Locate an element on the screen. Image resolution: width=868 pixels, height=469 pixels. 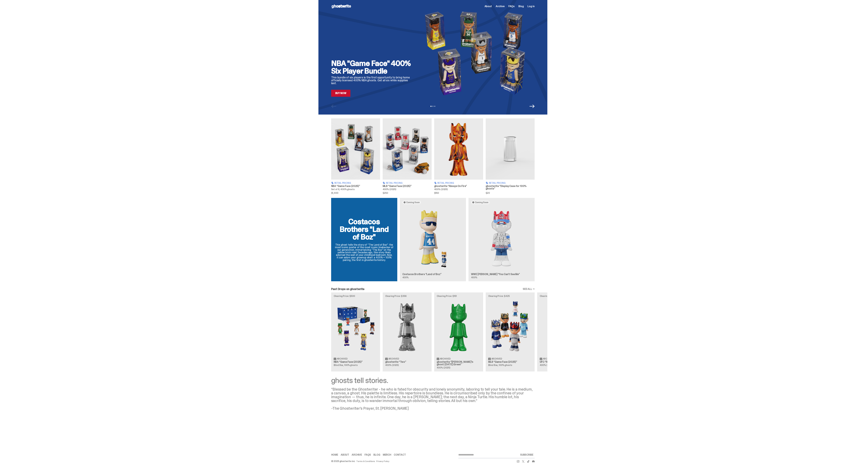
a: Contact is located at coordinates (400, 455).